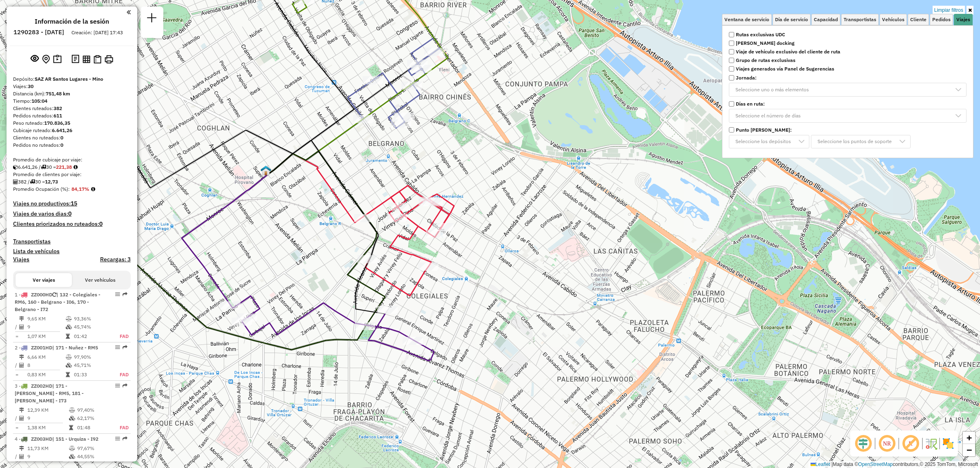 This screenshot has width=980, height=468. What do you see at coordinates (788, 52) in the screenshot?
I see `strong: Viaje de vehículo exclusivo del cliente de ruta` at bounding box center [788, 52].